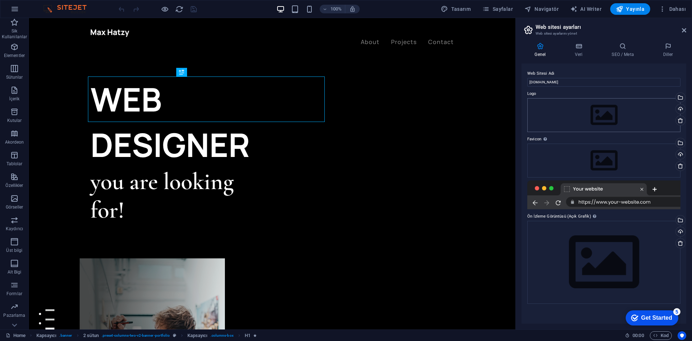 Image resolution: width=692 pixels, height=341 pixels. I want to click on button: 2, so click(21, 301).